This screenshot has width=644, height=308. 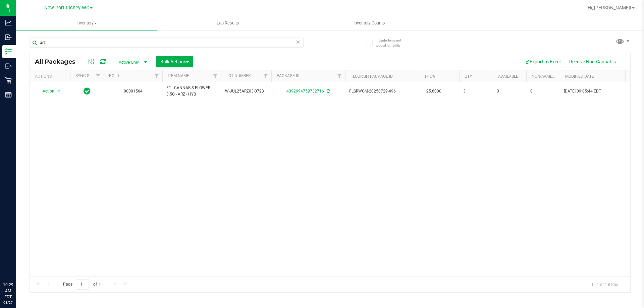 I want to click on a: Flourish Package ID, so click(x=372, y=77).